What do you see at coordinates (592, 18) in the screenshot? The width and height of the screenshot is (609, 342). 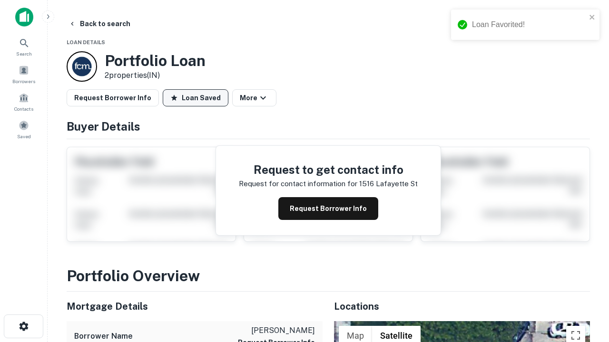 I see `button: close` at bounding box center [592, 18].